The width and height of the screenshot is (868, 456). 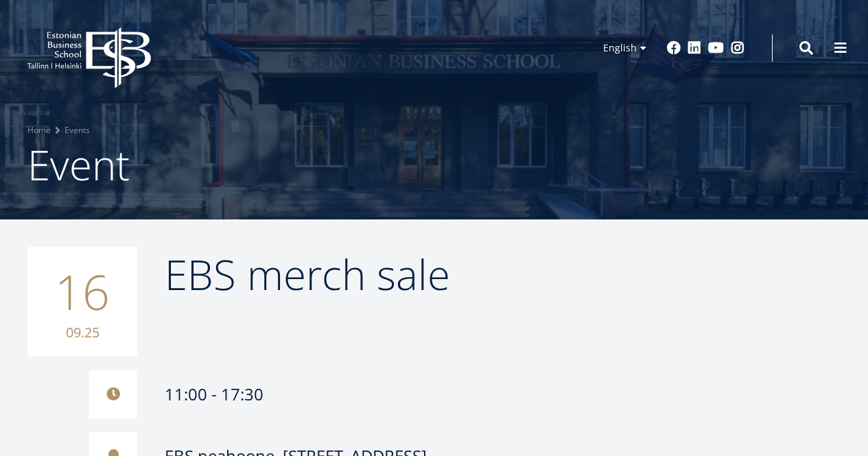 I want to click on a: Facebook, so click(x=674, y=48).